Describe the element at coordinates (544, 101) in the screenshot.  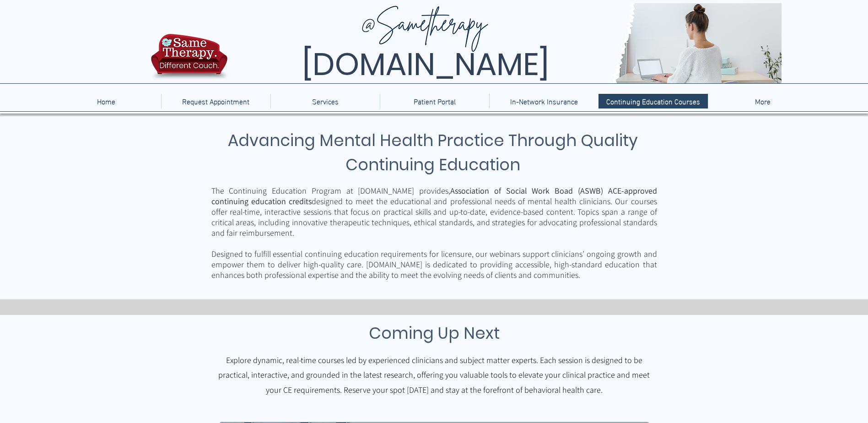
I see `p: In-Network Insurance` at that location.